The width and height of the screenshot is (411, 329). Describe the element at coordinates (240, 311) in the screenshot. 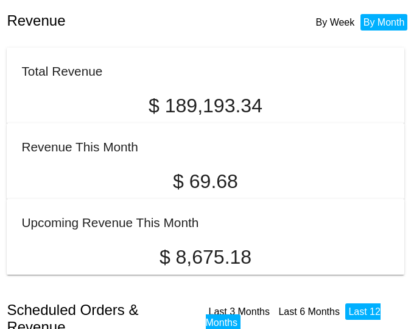

I see `a: Last 3 Months` at that location.